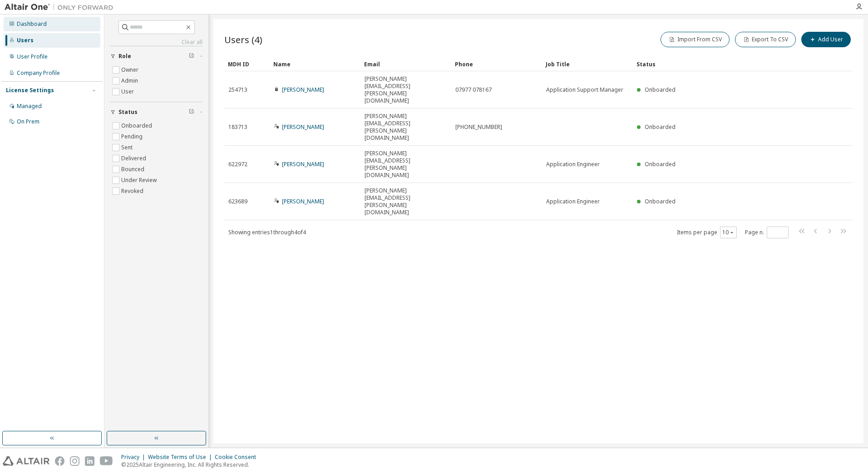 This screenshot has height=474, width=868. Describe the element at coordinates (128, 112) in the screenshot. I see `span: Status` at that location.